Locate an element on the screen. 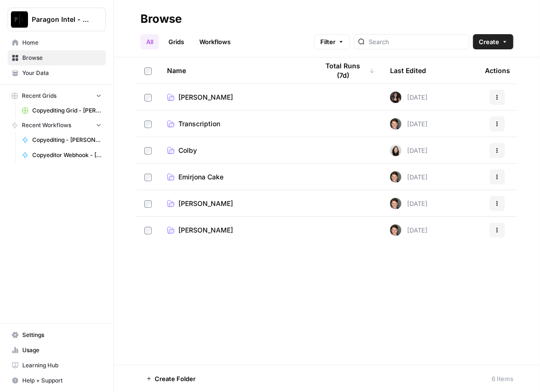  img: Paragon Intel - Copyediting Logo is located at coordinates (19, 19).